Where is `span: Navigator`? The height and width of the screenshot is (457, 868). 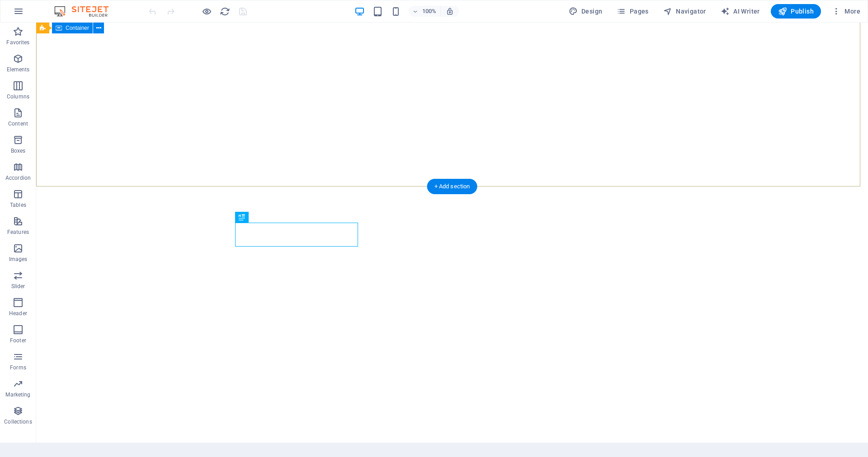 span: Navigator is located at coordinates (685, 12).